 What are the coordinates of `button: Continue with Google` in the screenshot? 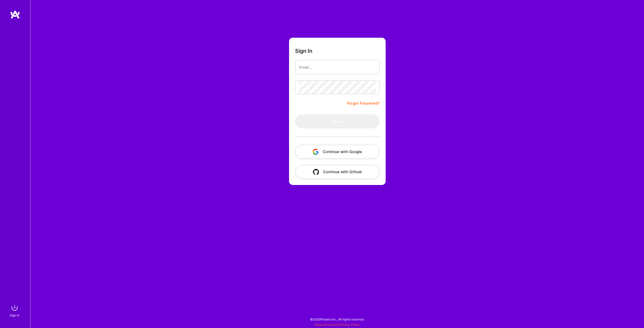 It's located at (337, 152).